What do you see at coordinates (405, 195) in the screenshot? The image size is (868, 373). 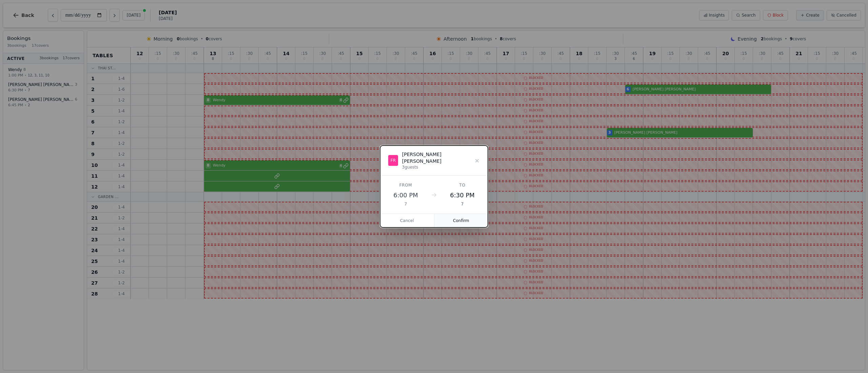 I see `div: 6:00 PM` at bounding box center [405, 195].